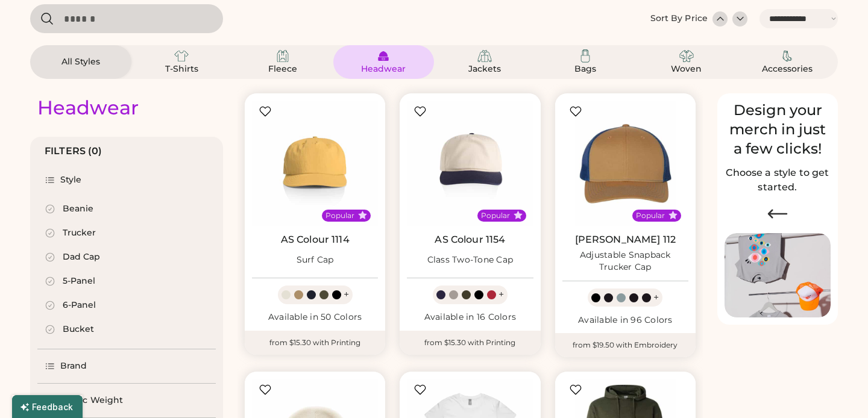  I want to click on img: Woven Icon, so click(687, 56).